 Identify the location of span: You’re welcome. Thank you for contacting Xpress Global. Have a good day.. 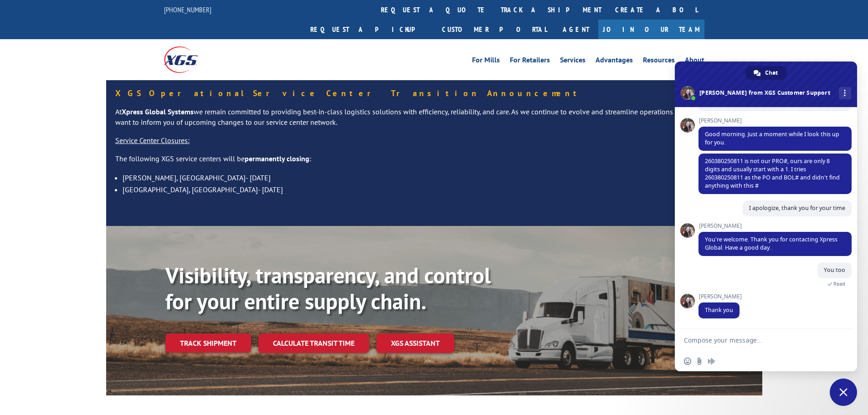
(771, 243).